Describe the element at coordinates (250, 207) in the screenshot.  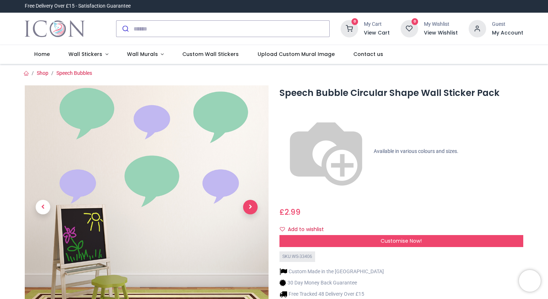
I see `a: Next` at that location.